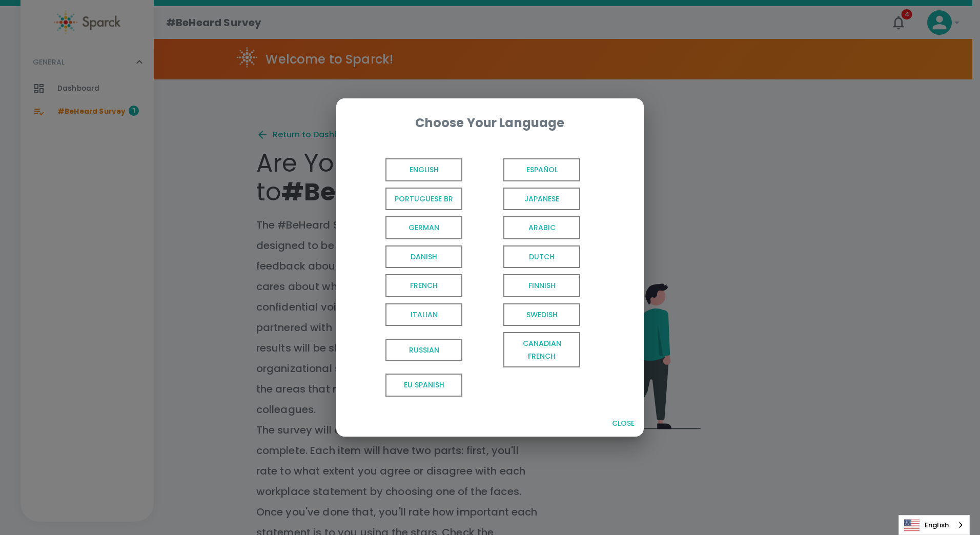  I want to click on button: Arabic, so click(525, 228).